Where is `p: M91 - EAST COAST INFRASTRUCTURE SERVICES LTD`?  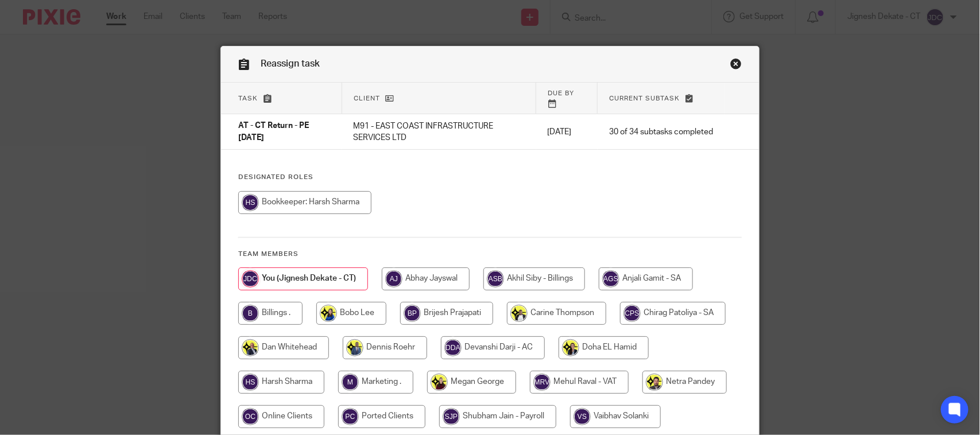 p: M91 - EAST COAST INFRASTRUCTURE SERVICES LTD is located at coordinates (438, 132).